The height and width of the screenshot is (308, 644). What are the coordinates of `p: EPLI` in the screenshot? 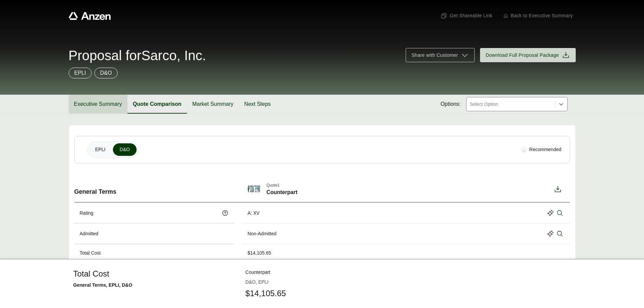 It's located at (80, 73).